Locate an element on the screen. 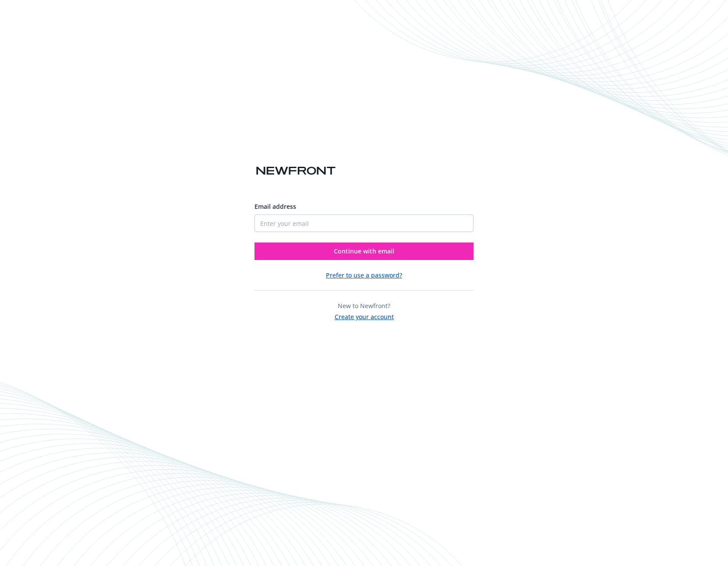  input: Enter your email is located at coordinates (364, 224).